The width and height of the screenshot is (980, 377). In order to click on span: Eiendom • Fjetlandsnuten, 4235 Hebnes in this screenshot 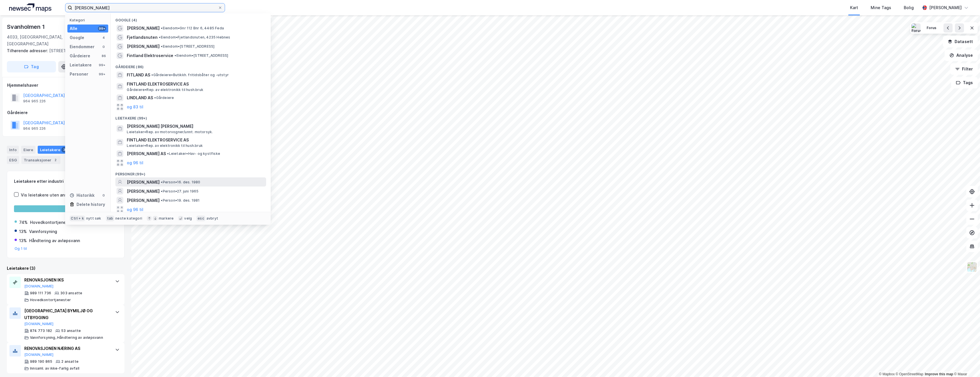, I will do `click(195, 37)`.